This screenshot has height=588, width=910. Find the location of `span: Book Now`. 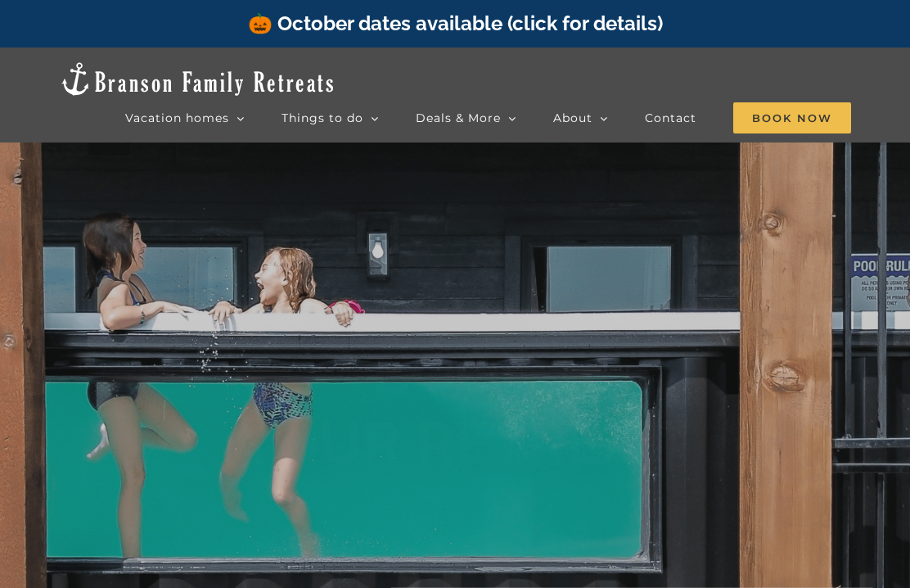

span: Book Now is located at coordinates (792, 118).